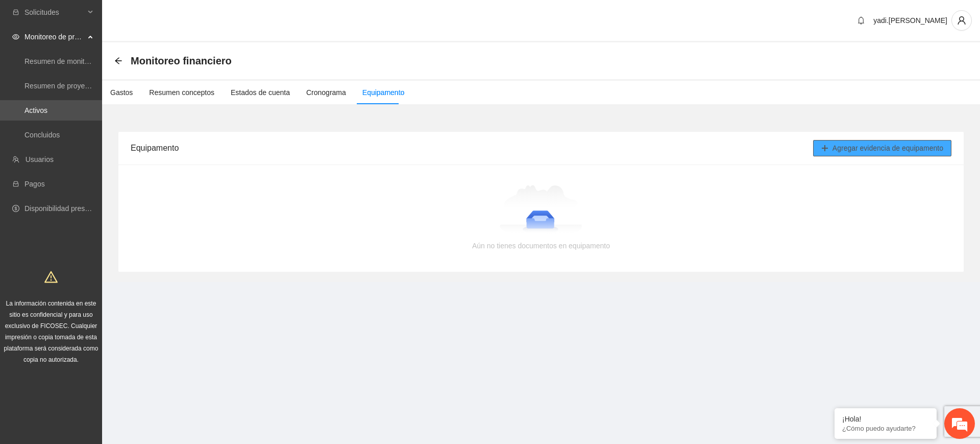 This screenshot has height=444, width=980. What do you see at coordinates (118, 61) in the screenshot?
I see `span: arrow-left` at bounding box center [118, 61].